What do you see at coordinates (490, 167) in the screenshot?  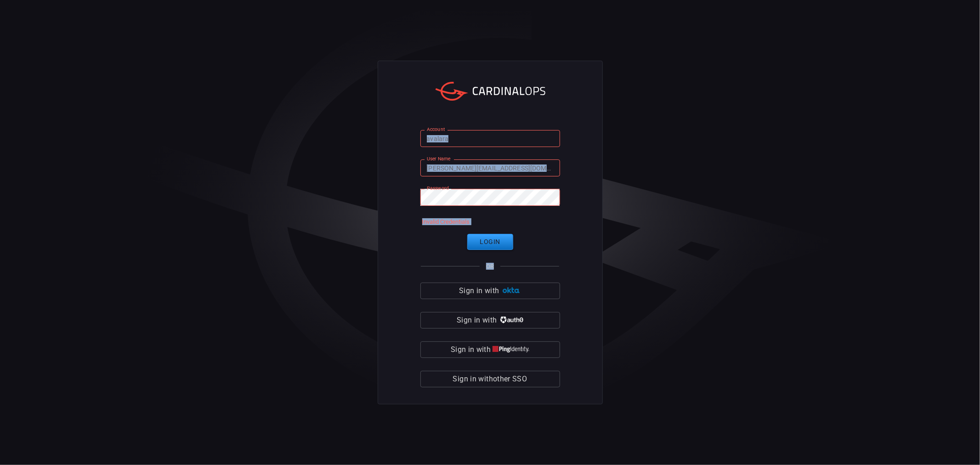 I see `input: Type your user name` at bounding box center [490, 167].